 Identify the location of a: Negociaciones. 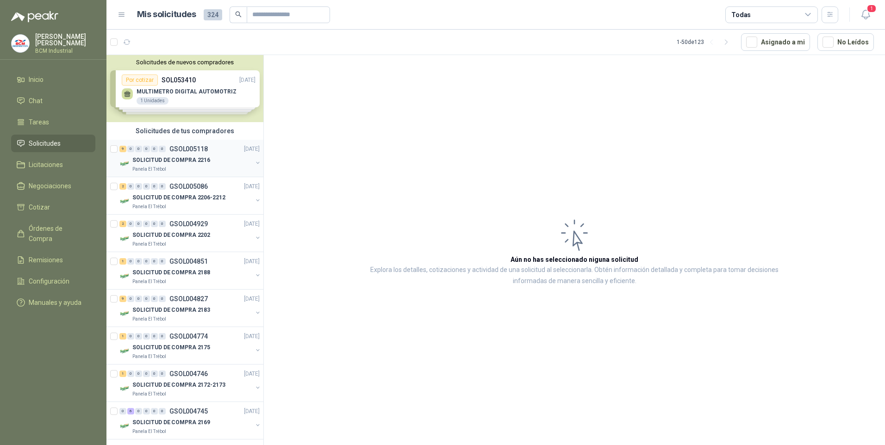
(53, 186).